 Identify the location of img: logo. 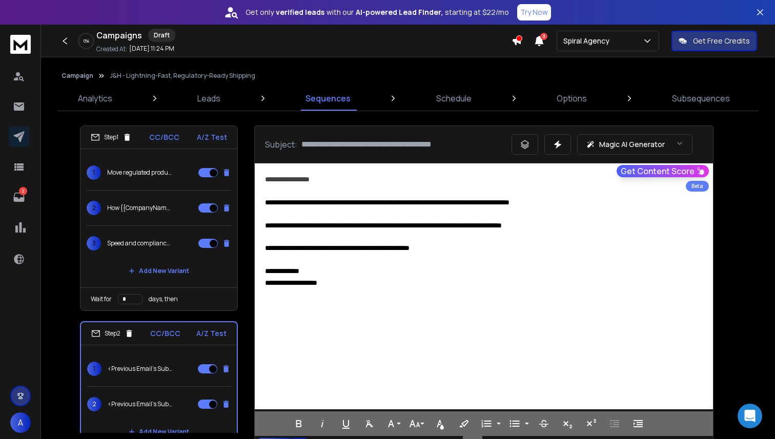
(20, 44).